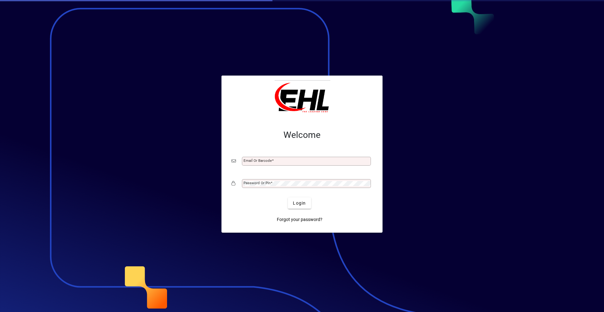 This screenshot has height=312, width=604. What do you see at coordinates (299, 203) in the screenshot?
I see `button: Login` at bounding box center [299, 203].